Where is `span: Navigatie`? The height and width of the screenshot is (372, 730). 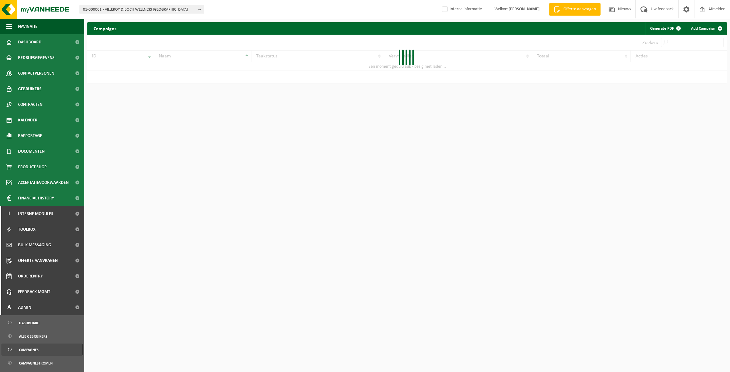 span: Navigatie is located at coordinates (28, 27).